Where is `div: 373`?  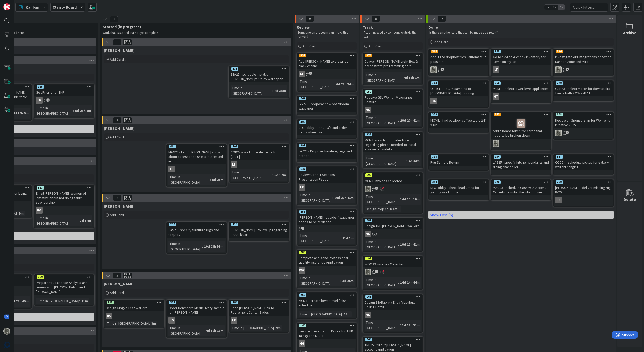
div: 373 is located at coordinates (40, 188).